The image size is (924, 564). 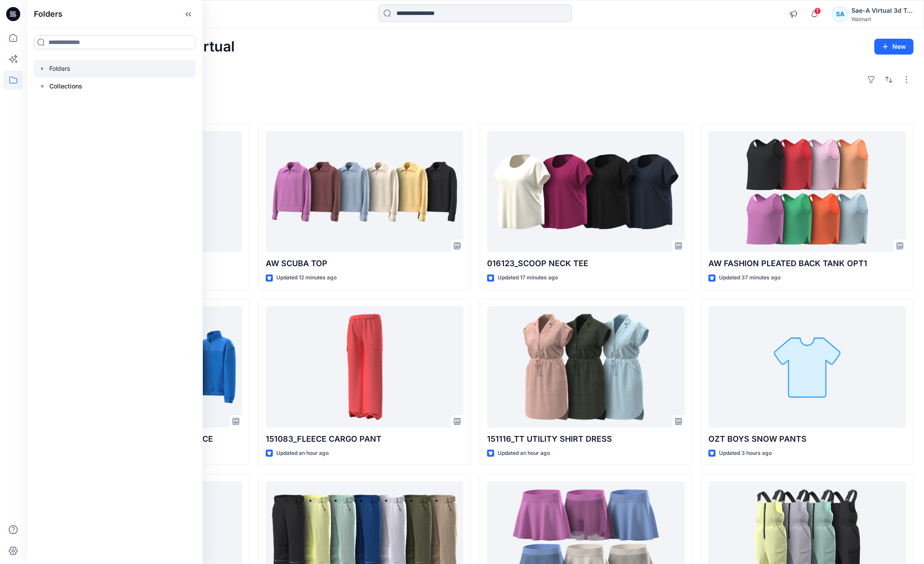 I want to click on button: New, so click(x=893, y=46).